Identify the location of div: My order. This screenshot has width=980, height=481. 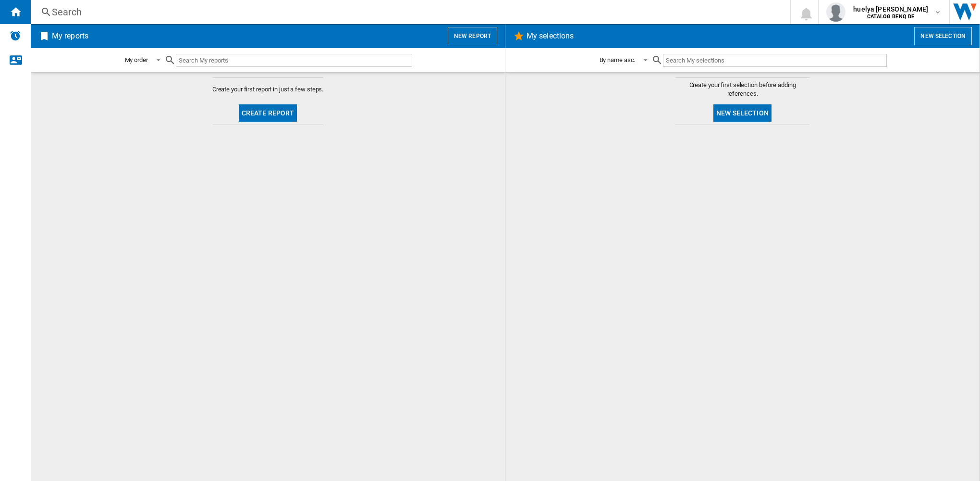
(136, 60).